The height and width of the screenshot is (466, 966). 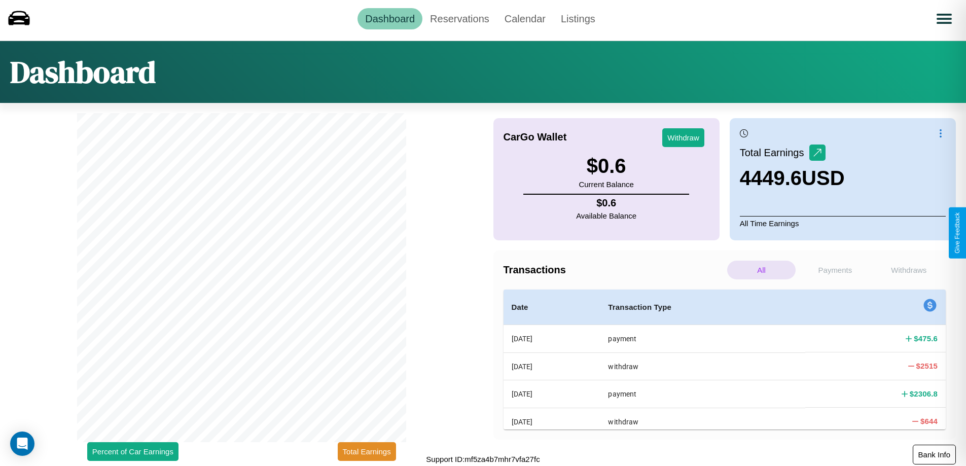 What do you see at coordinates (926, 338) in the screenshot?
I see `h4: $ 475.6` at bounding box center [926, 338].